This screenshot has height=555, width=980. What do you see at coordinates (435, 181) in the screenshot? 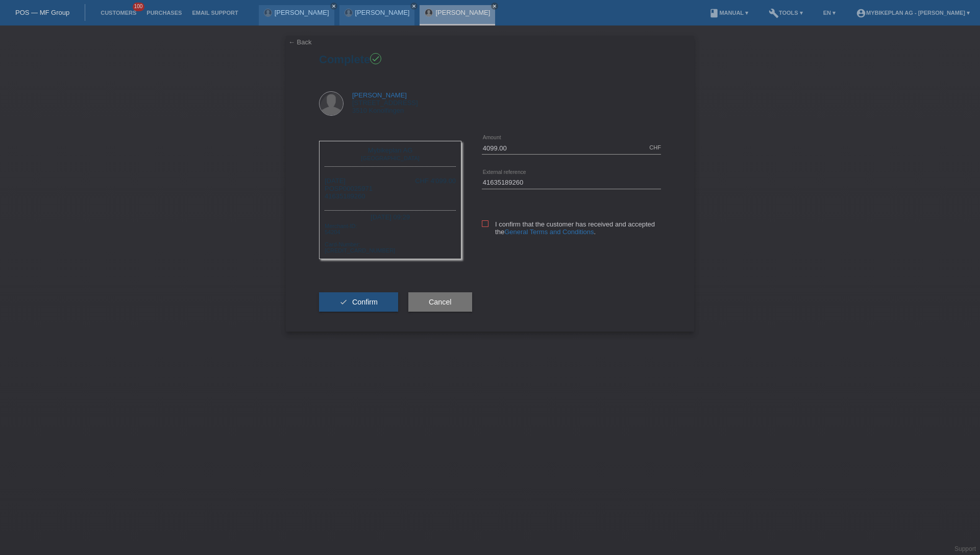
I see `div: CHF 4'099.00` at bounding box center [435, 181].